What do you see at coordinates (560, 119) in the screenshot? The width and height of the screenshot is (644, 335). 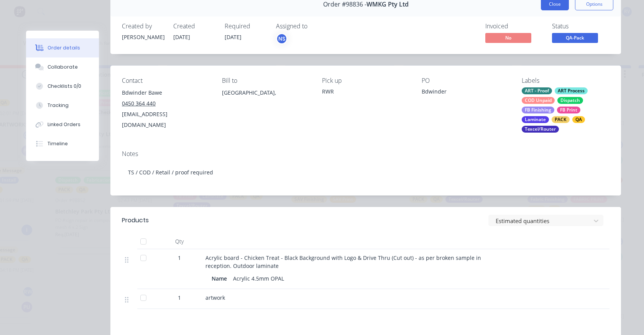 I see `div: PACK` at bounding box center [560, 119].